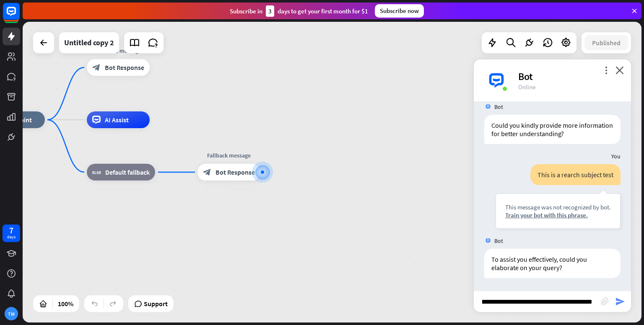 The image size is (644, 325). I want to click on div: days, so click(11, 237).